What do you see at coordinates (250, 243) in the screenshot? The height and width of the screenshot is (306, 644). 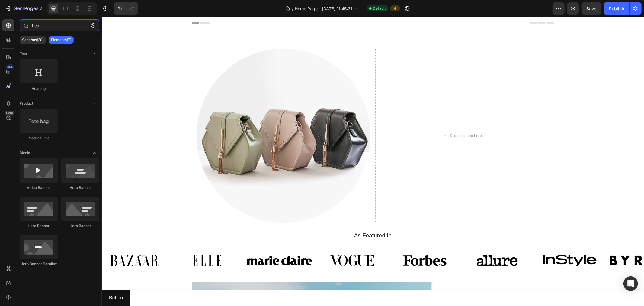 I see `img: gempages_575346547575751619-e186a1aa-e06a-4e71-8828-09c65381a6db.svg` at bounding box center [250, 243].